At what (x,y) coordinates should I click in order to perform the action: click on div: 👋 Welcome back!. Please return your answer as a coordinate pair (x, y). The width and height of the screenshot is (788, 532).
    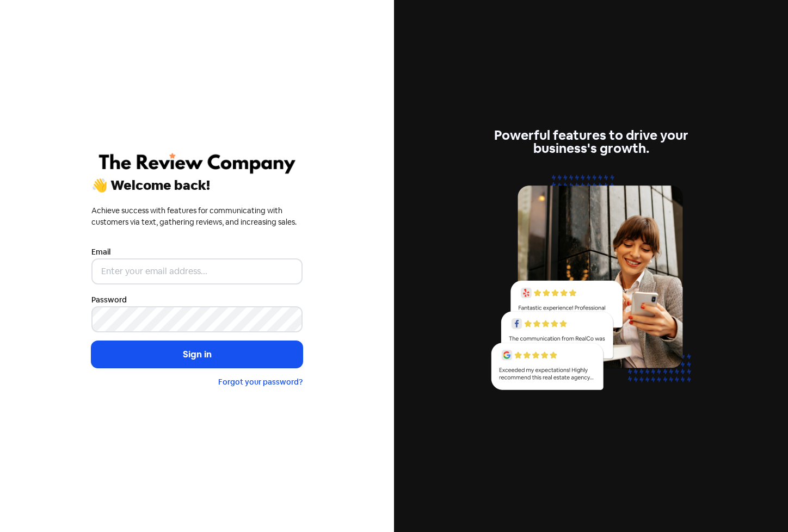
    Looking at the image, I should click on (197, 185).